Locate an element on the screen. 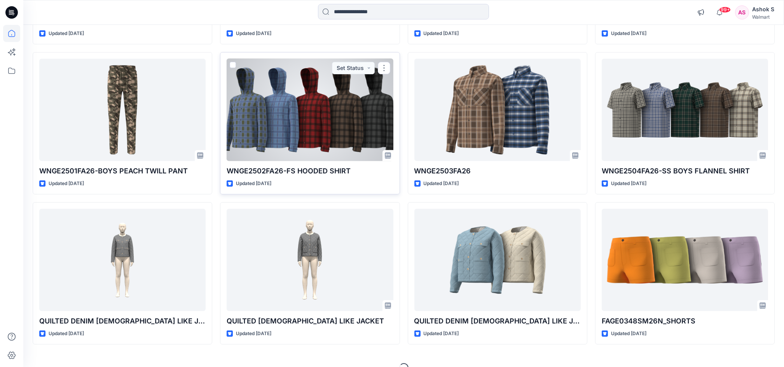 This screenshot has height=367, width=784. p: FAGE0348SM26N_SHORTS is located at coordinates (685, 321).